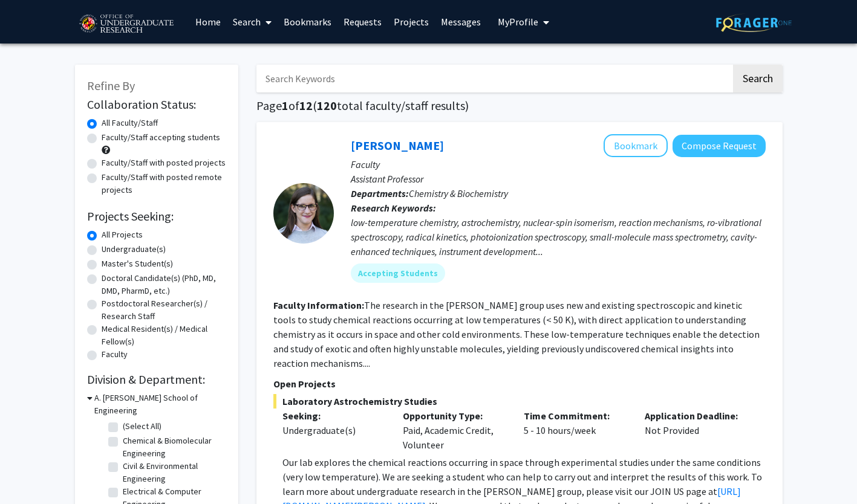 The image size is (857, 504). Describe the element at coordinates (173, 473) in the screenshot. I see `label: Civil & Environmental Engineering` at that location.